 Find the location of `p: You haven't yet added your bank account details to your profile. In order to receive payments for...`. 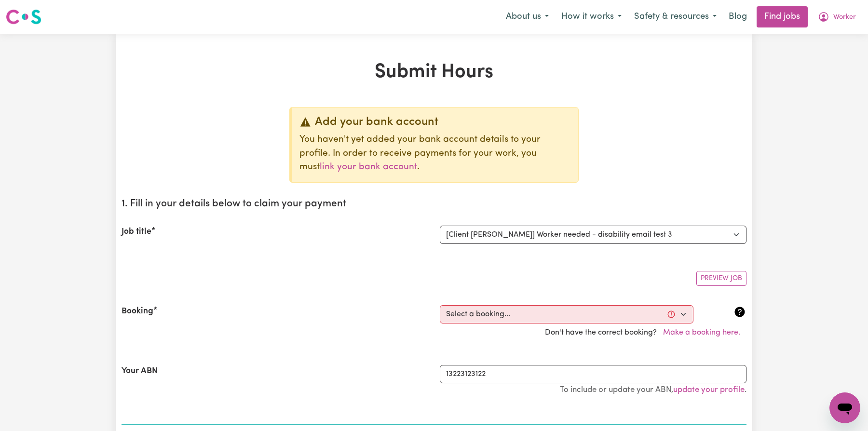

p: You haven't yet added your bank account details to your profile. In order to receive payments for... is located at coordinates (435, 154).